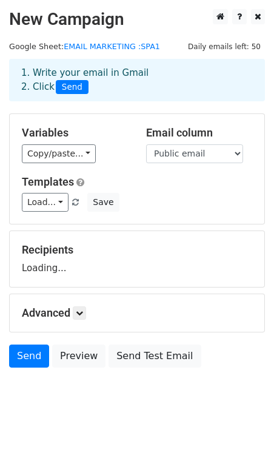 This screenshot has height=458, width=274. What do you see at coordinates (199, 133) in the screenshot?
I see `h5: Email column` at bounding box center [199, 133].